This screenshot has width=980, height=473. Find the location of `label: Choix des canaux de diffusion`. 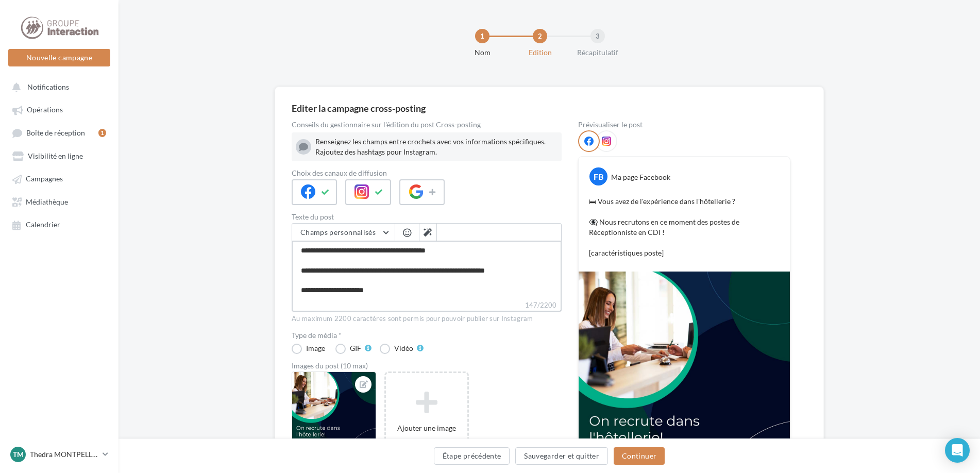

label: Choix des canaux de diffusion is located at coordinates (427, 173).